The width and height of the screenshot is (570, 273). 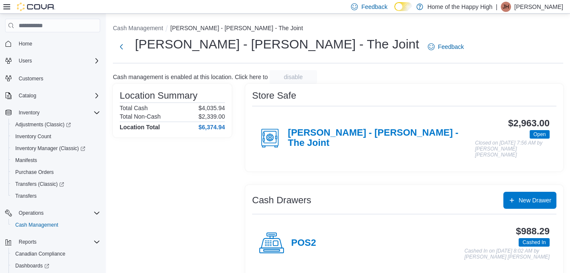 I want to click on h3: Cash Drawers, so click(x=282, y=200).